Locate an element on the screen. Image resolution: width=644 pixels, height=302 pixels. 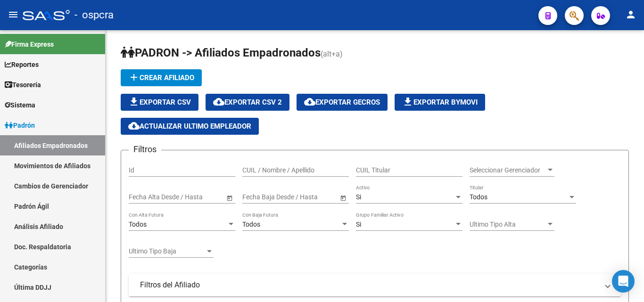
div: Open Intercom Messenger is located at coordinates (623, 281).